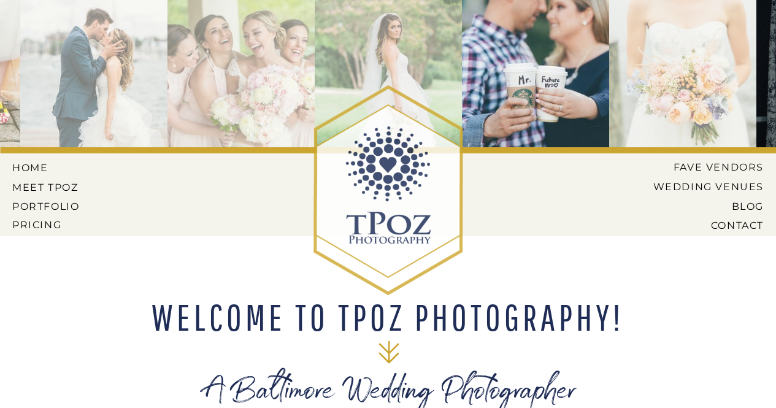 This screenshot has width=776, height=408. Describe the element at coordinates (45, 187) in the screenshot. I see `nav: MEET tPoz` at that location.